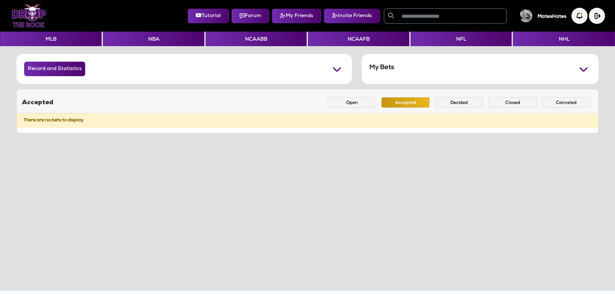 The width and height of the screenshot is (615, 294). I want to click on button: NBA, so click(153, 39).